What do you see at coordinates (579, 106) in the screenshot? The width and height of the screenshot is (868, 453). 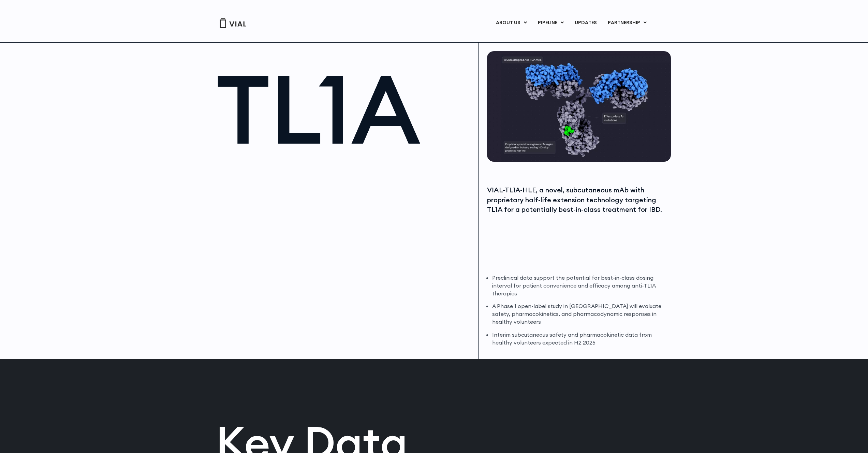 I see `img: TL1A antibody diagram.` at bounding box center [579, 106].